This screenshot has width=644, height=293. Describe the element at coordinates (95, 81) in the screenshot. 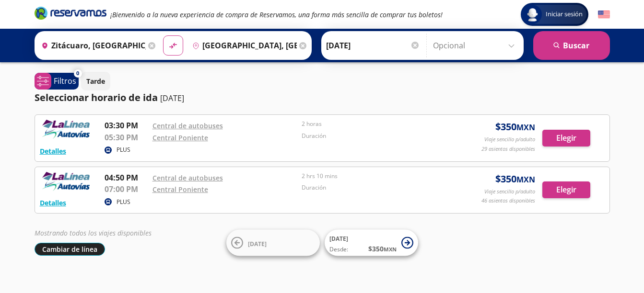

I see `p: Tarde` at that location.